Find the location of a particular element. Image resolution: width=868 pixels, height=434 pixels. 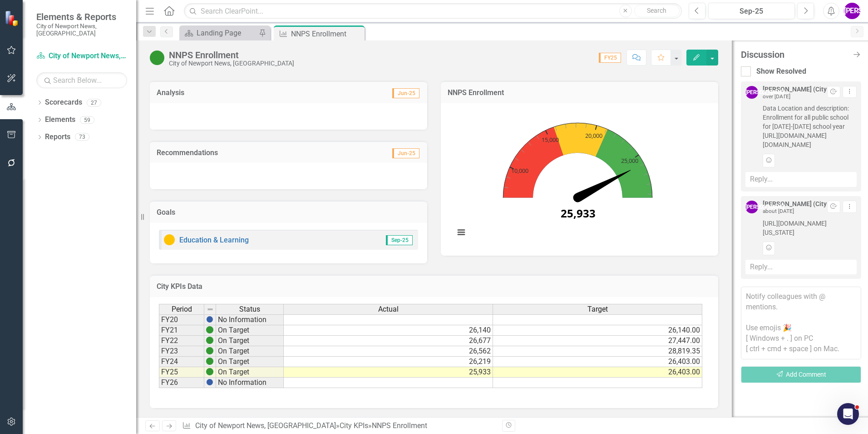

td: FY20 is located at coordinates (182, 320).